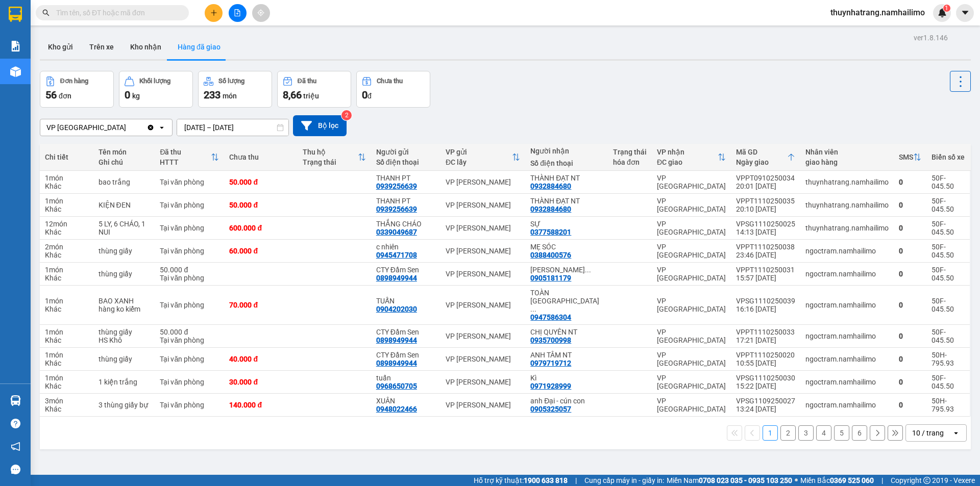 The width and height of the screenshot is (980, 486). I want to click on div: Người nhận, so click(566, 151).